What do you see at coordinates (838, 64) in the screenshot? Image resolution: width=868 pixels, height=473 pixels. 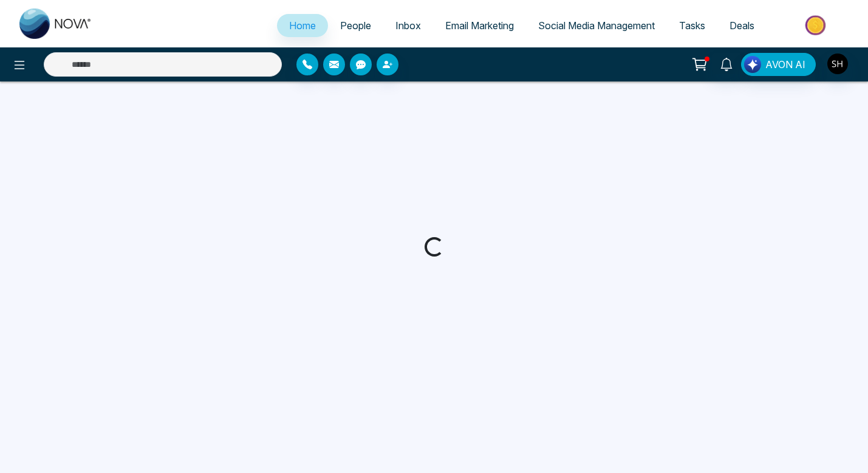 I see `img: User Avatar` at bounding box center [838, 64].